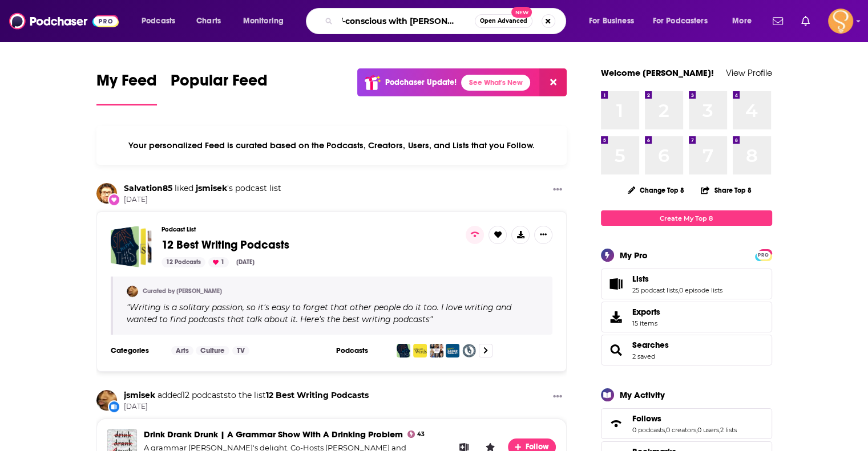 The image size is (868, 451). I want to click on div: 1, so click(219, 262).